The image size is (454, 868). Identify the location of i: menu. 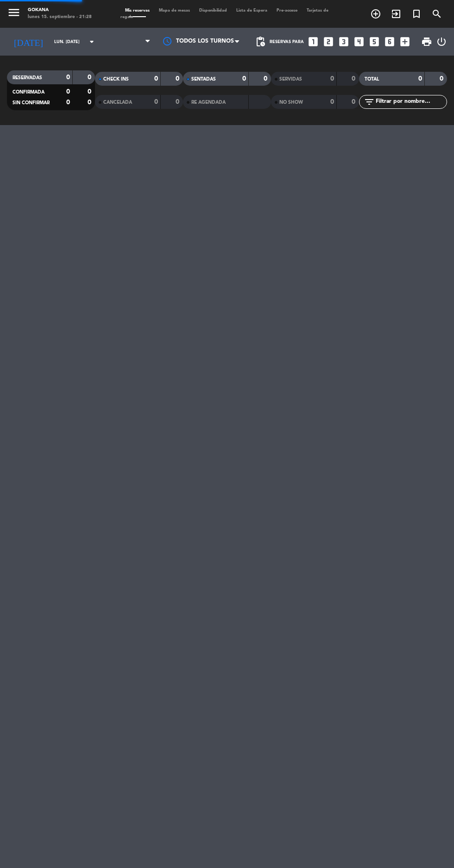
(14, 13).